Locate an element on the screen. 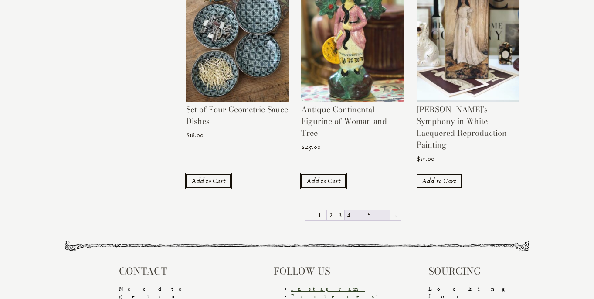 This screenshot has width=594, height=299. span: Page 4 is located at coordinates (355, 215).